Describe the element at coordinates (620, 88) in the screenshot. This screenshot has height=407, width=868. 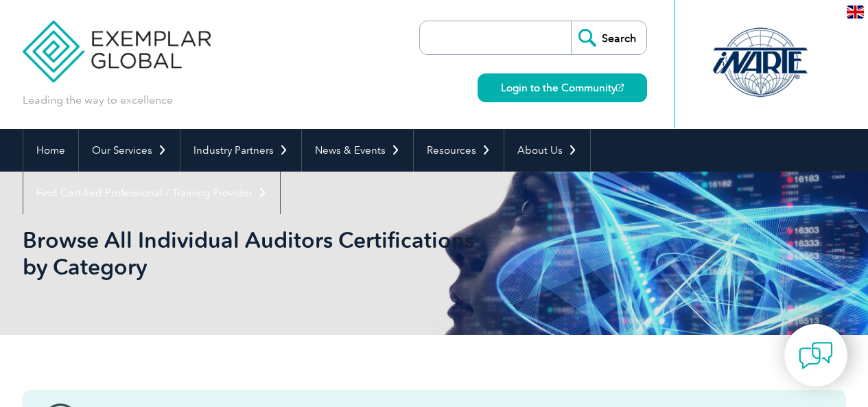
I see `img: open_square.png` at that location.